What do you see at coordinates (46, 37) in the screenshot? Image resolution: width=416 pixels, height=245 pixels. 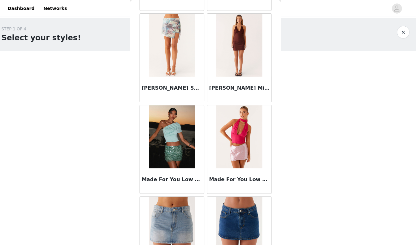 I see `h1: Select your styles!` at bounding box center [46, 37].